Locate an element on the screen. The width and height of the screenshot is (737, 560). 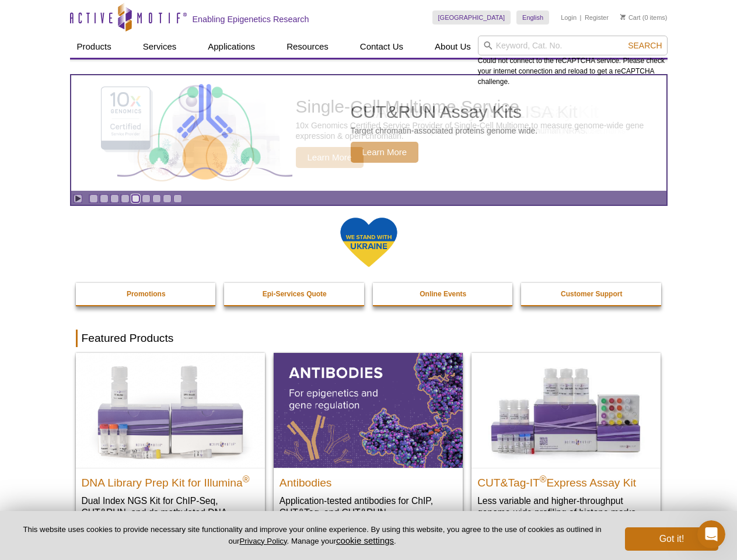
a: All Antibodies Antibodies Application-tested antibodies for ChIP, CUT&Tag, and CUT&RUN. is located at coordinates (368, 441).